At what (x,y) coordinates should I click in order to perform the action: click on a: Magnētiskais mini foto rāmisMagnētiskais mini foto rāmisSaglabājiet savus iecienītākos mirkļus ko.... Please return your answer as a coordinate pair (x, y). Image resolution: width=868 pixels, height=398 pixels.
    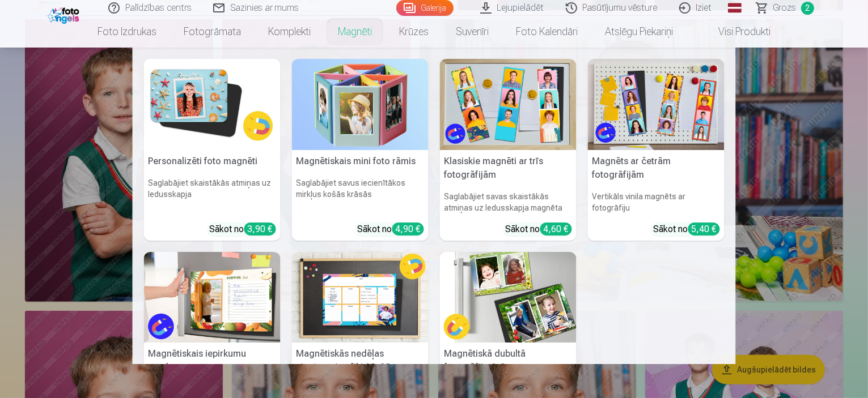
    Looking at the image, I should click on (360, 150).